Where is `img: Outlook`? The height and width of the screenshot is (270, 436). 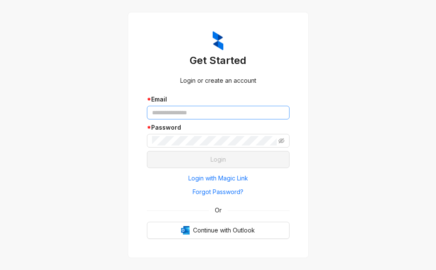 img: Outlook is located at coordinates (185, 231).